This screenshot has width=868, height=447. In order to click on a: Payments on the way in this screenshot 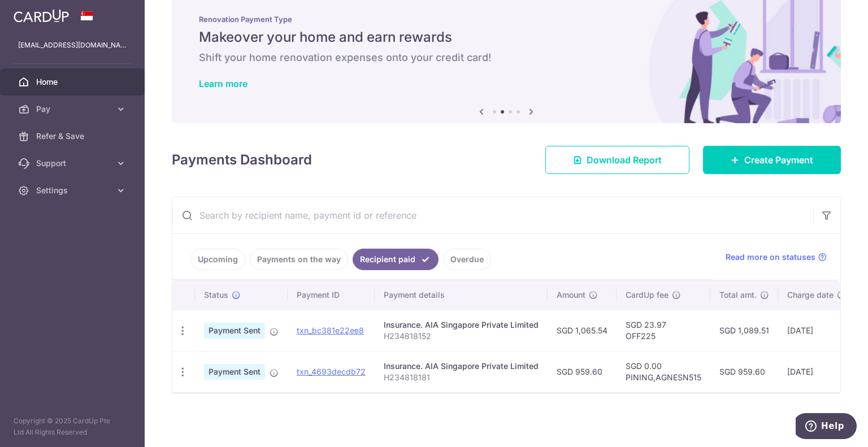, I will do `click(299, 259)`.